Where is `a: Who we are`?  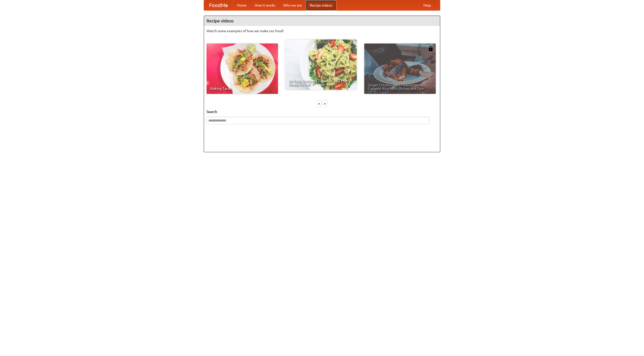
a: Who we are is located at coordinates (293, 5).